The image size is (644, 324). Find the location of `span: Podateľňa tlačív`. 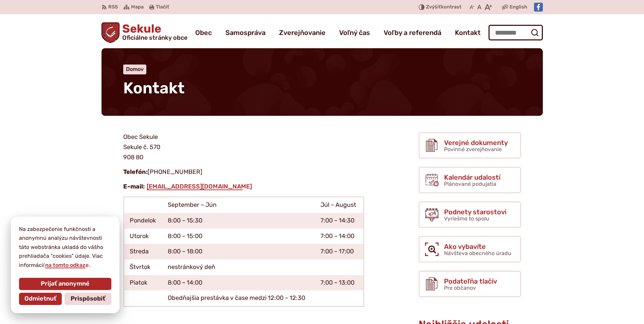

span: Podateľňa tlačív is located at coordinates (471, 281).